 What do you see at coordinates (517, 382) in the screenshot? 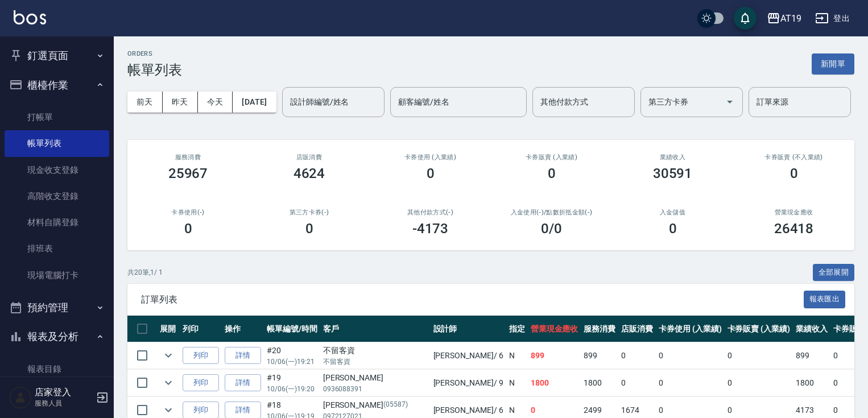
I see `td: N` at bounding box center [517, 382].